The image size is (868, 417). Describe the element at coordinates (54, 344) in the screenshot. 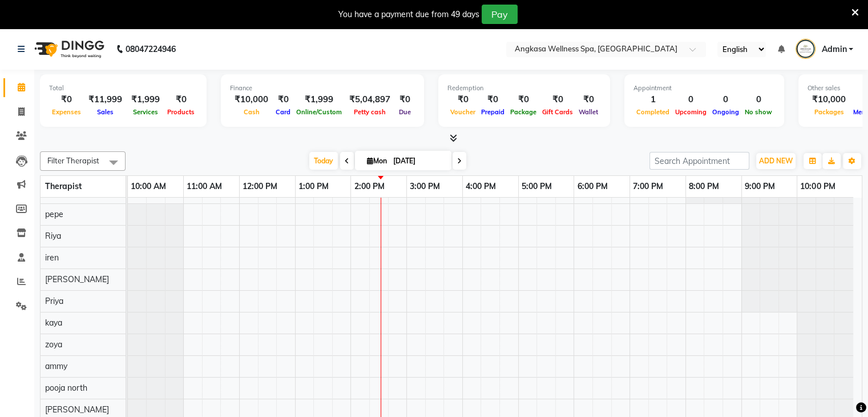

I see `span: zoya` at that location.